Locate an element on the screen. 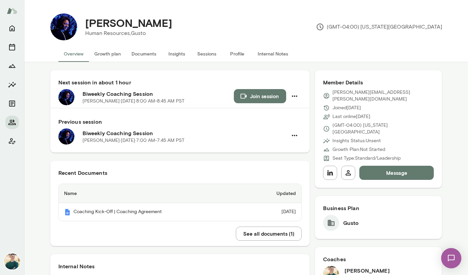 This screenshot has height=275, width=468. button: Growth plan is located at coordinates (107, 54).